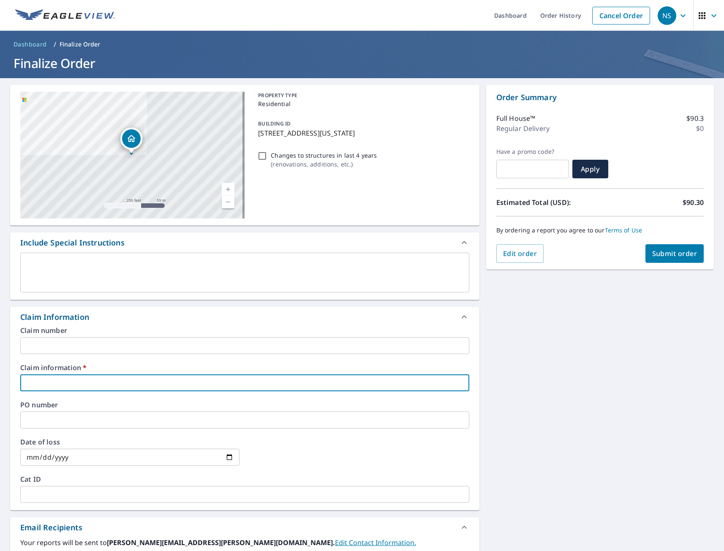 The height and width of the screenshot is (551, 724). Describe the element at coordinates (516, 118) in the screenshot. I see `p: Full House™` at that location.